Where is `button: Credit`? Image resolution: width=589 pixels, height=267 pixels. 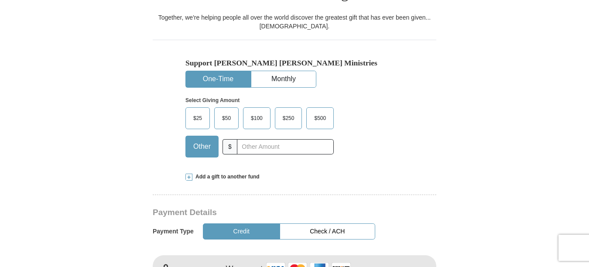
button: Credit is located at coordinates (241, 231).